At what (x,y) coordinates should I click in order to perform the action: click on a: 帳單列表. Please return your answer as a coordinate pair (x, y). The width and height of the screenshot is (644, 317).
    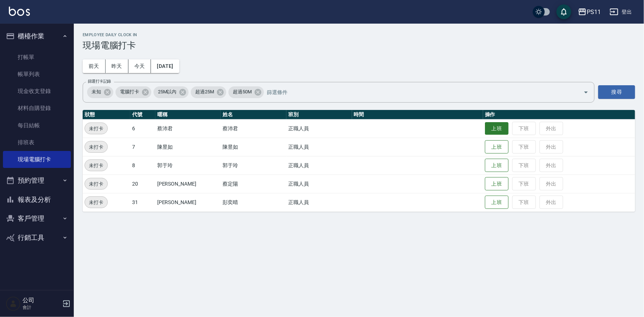
    Looking at the image, I should click on (37, 74).